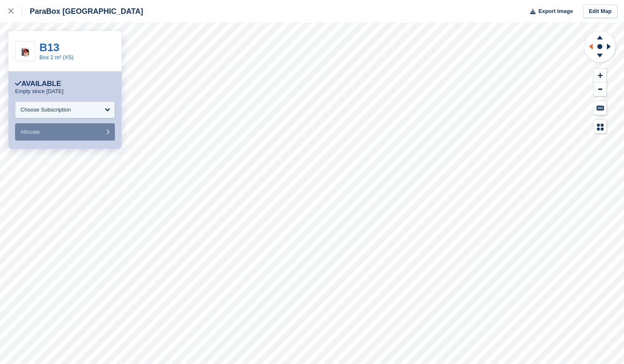 The width and height of the screenshot is (624, 364). Describe the element at coordinates (600, 11) in the screenshot. I see `a: Edit Map` at that location.